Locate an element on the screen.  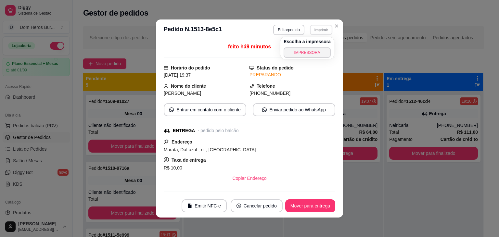
strong: Horário do pedido is located at coordinates (190, 68).